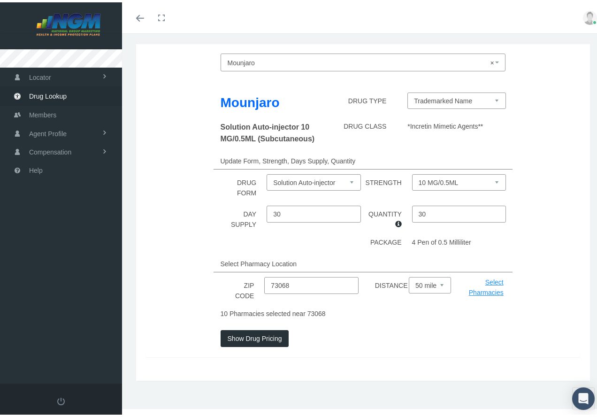 The height and width of the screenshot is (417, 597). Describe the element at coordinates (442, 240) in the screenshot. I see `label: 4 Pen of 0.5 Milliliter` at that location.